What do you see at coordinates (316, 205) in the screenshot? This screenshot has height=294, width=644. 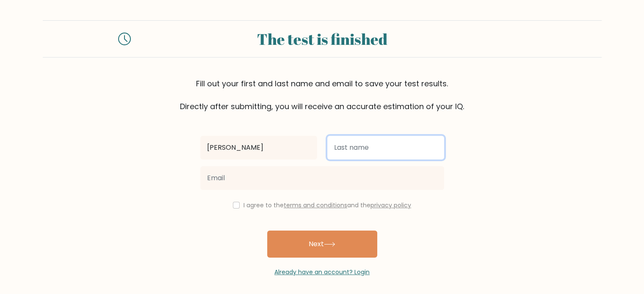 I see `a: terms and conditions` at bounding box center [316, 205].